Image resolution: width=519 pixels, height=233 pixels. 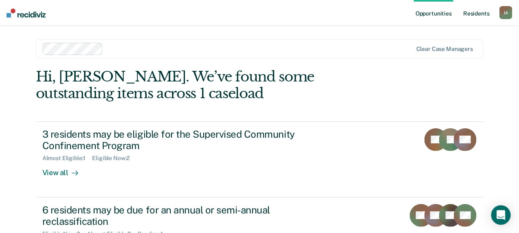 I want to click on div: 3 residents may be eligible for the Supervised Community Confinement Program, so click(x=185, y=140).